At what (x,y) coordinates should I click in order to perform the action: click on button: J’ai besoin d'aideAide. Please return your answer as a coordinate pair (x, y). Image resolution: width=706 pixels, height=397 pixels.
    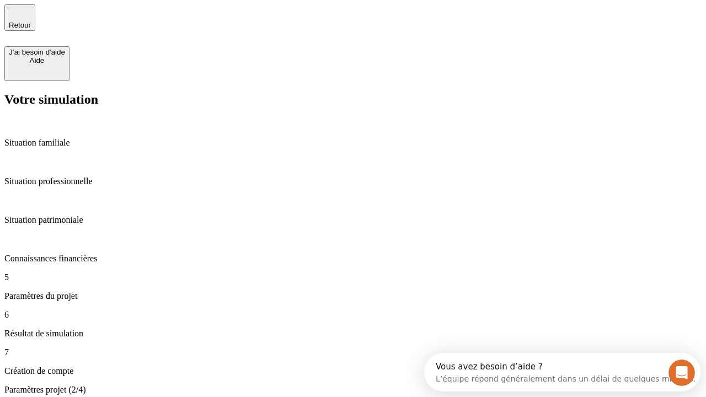
    Looking at the image, I should click on (37, 63).